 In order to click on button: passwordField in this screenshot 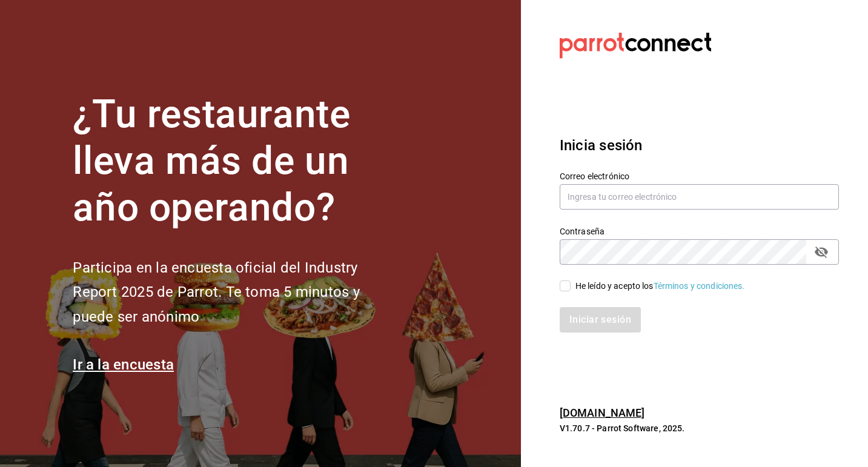, I will do `click(822, 252)`.